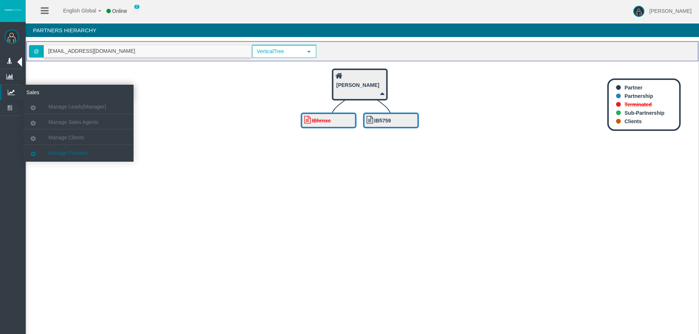  I want to click on span: VerticalTree, so click(278, 51).